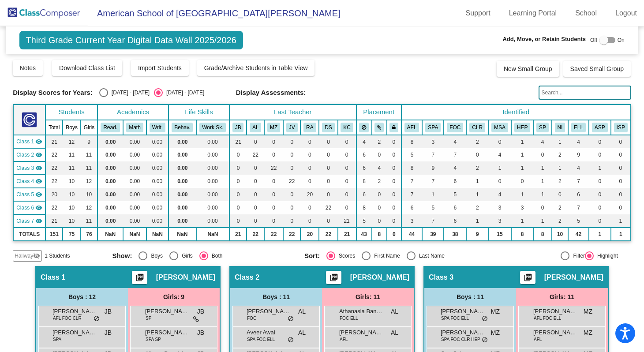  I want to click on mat-radio-group: Select an option, so click(152, 93).